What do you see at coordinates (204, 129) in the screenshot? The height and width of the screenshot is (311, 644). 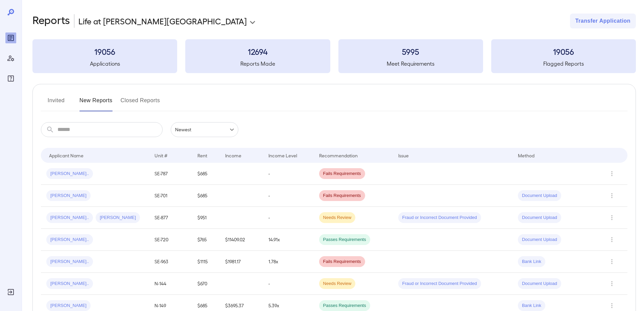 I see `div: Newest` at bounding box center [204, 129].